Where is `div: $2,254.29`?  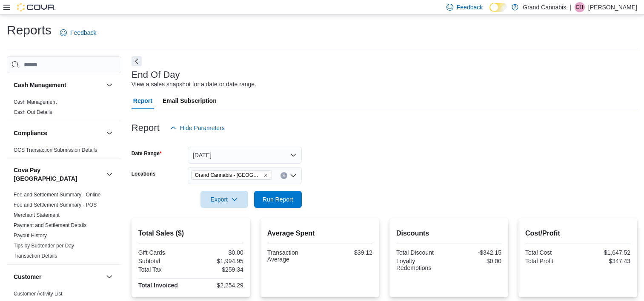
div: $2,254.29 is located at coordinates (218, 285).